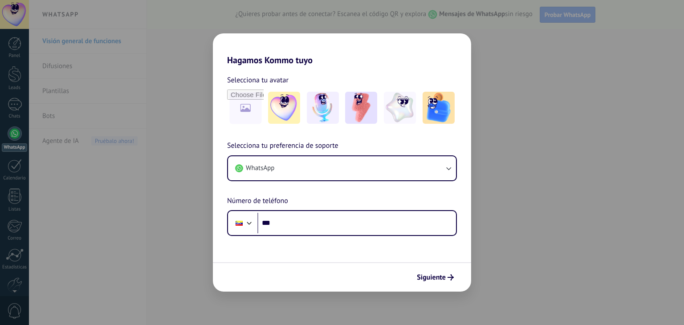 The image size is (684, 325). I want to click on img: -3.jpeg, so click(361, 108).